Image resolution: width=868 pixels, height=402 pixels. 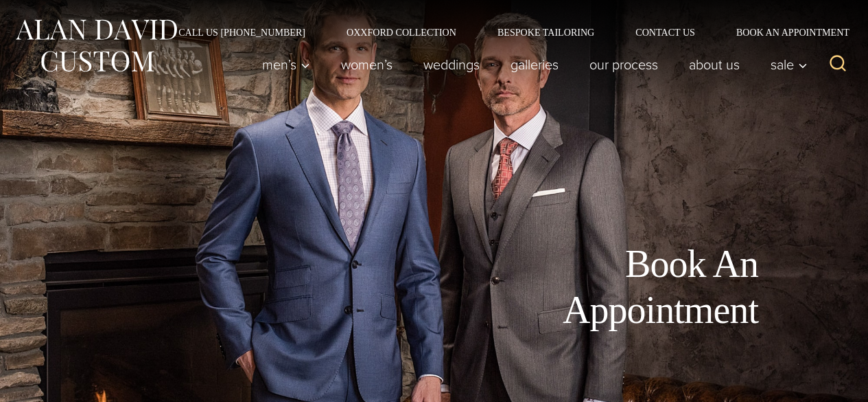 I want to click on a: About Us, so click(x=714, y=65).